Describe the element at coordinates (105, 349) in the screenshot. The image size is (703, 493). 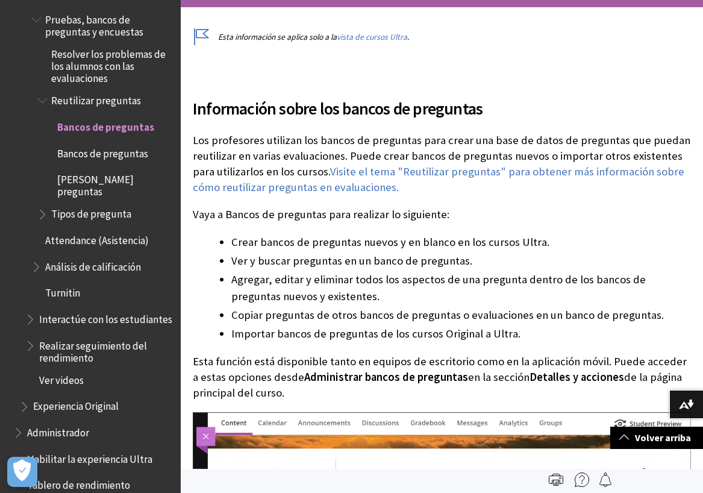
I see `span: Realizar seguimiento del rendimiento` at that location.